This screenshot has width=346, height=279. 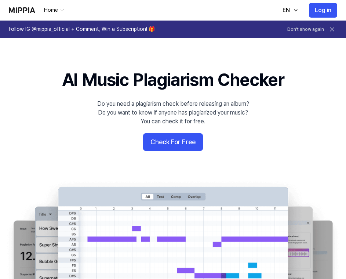 I want to click on div: EN, so click(x=286, y=10).